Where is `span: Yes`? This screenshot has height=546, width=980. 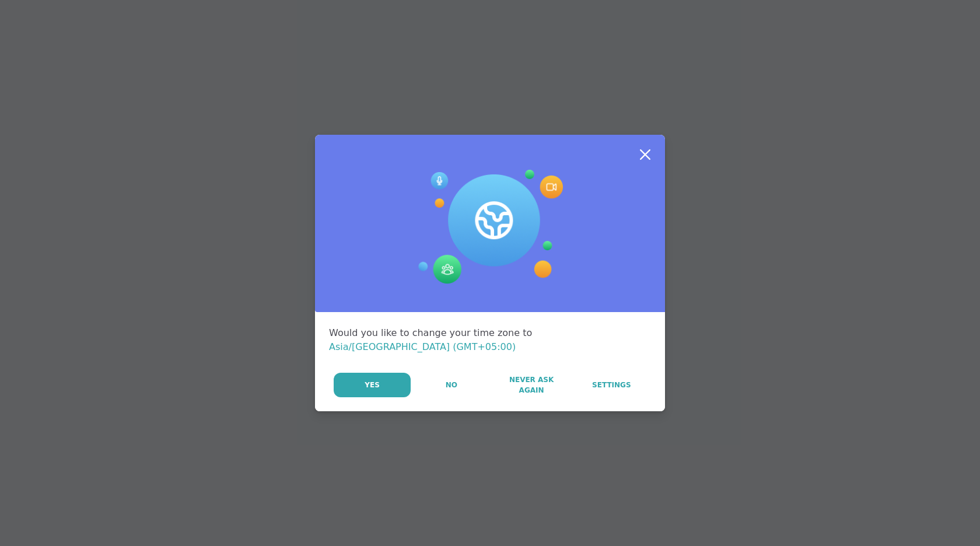 span: Yes is located at coordinates (372, 385).